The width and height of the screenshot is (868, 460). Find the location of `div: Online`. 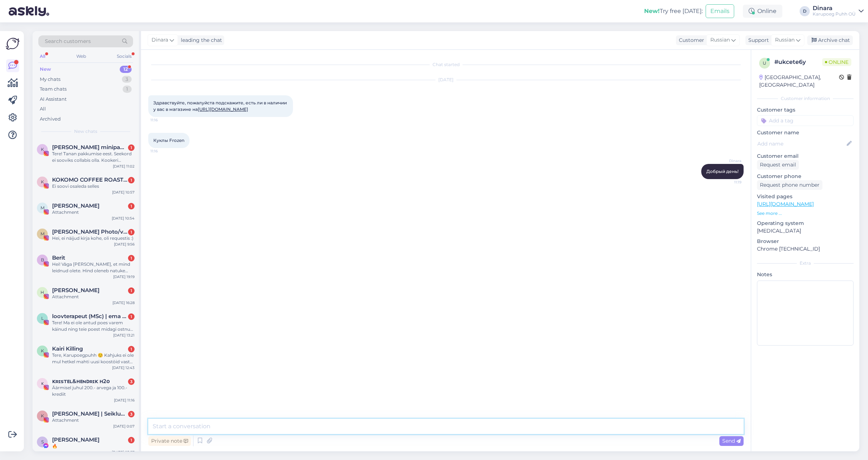

div: Online is located at coordinates (762, 11).